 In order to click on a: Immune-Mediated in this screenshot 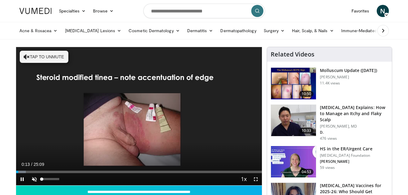, I will do `click(363, 31)`.